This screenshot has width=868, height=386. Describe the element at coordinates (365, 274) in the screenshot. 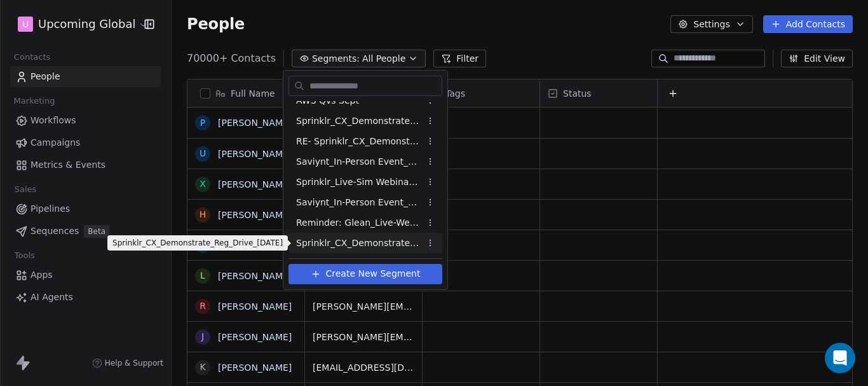

I see `button: Create New Segment` at that location.